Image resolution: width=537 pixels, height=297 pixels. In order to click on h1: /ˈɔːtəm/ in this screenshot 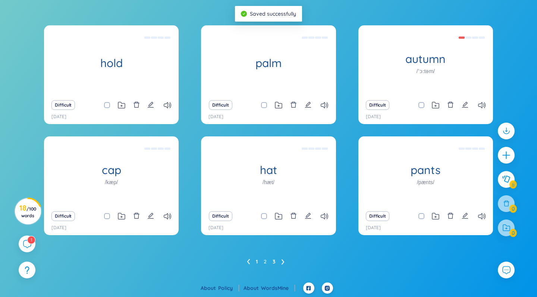, I will do `click(426, 71)`.